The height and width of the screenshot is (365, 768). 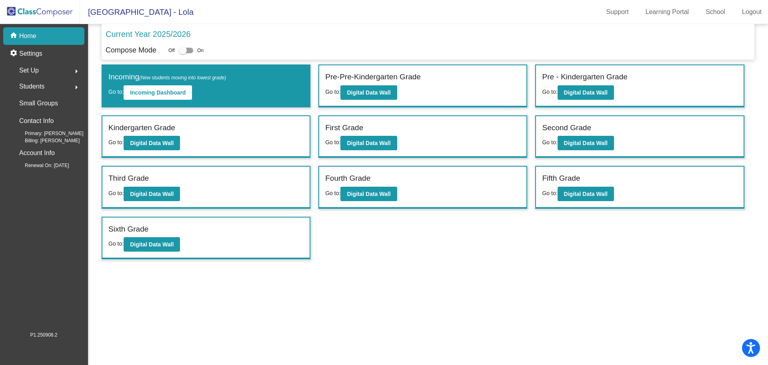 I want to click on p: Compose Mode, so click(x=131, y=50).